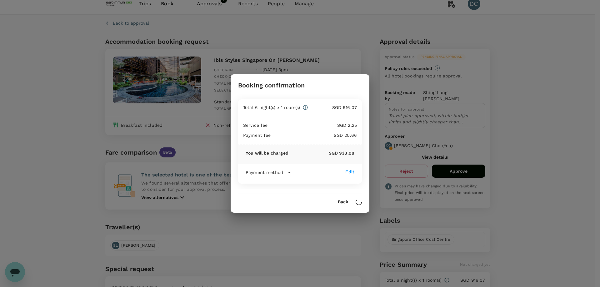 This screenshot has height=287, width=600. I want to click on p: SGD 938.98, so click(321, 153).